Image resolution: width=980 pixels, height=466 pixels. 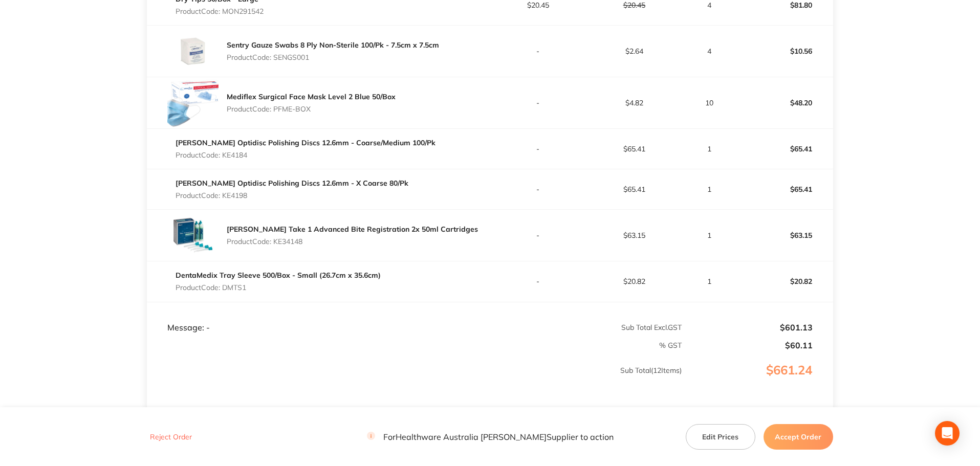 I want to click on img: MTdrZjgweQ, so click(x=193, y=103).